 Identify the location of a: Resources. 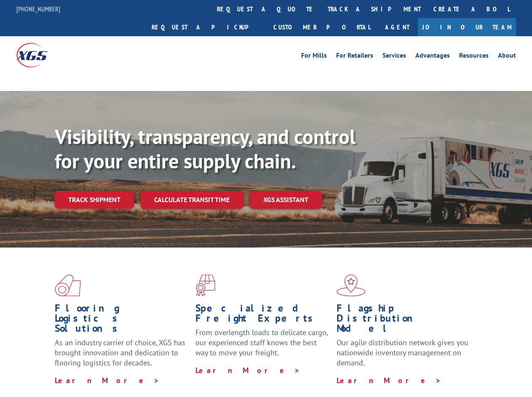
(474, 57).